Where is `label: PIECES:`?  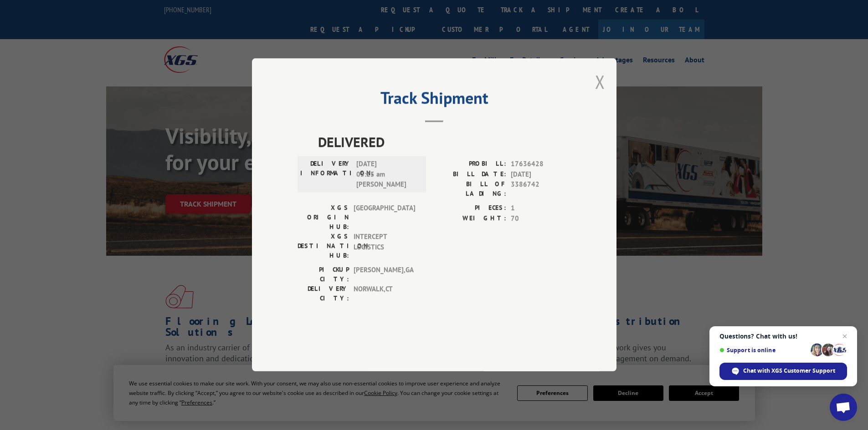 label: PIECES: is located at coordinates (470, 209).